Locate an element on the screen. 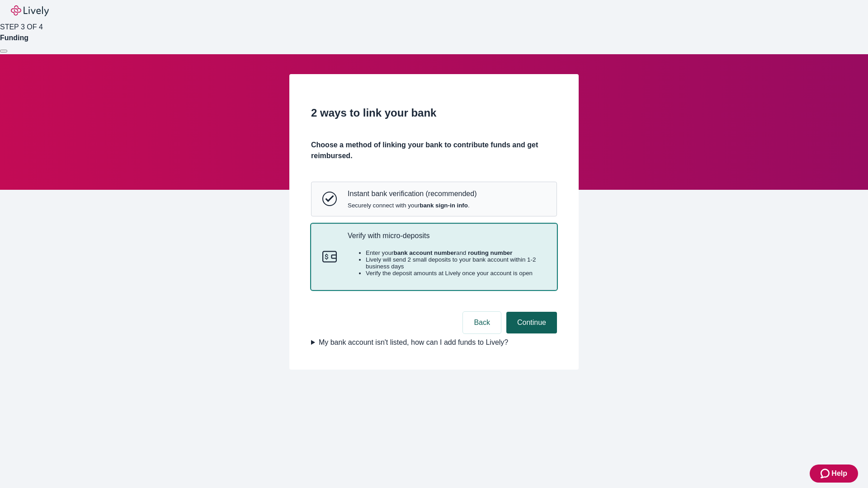 This screenshot has height=488, width=868. img: Lively is located at coordinates (30, 11).